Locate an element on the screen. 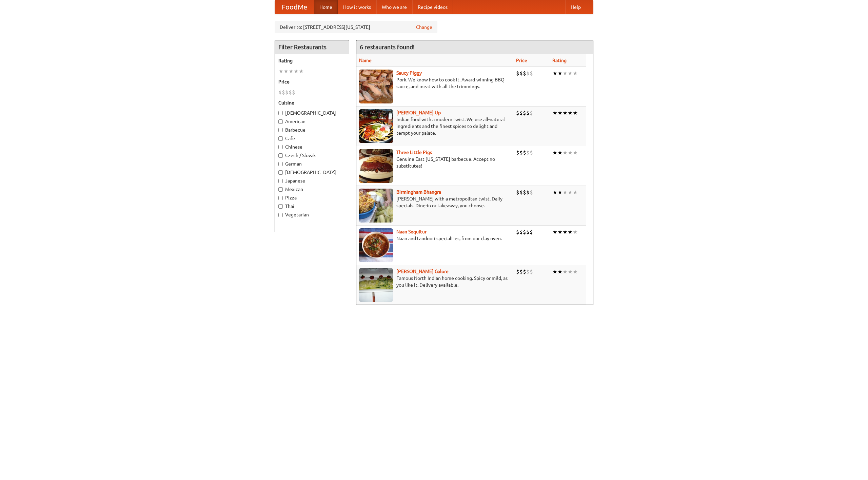 This screenshot has height=480, width=868. p: Indian food with a modern twist. We use all-natural ingredients and the finest spices to delight ... is located at coordinates (435, 126).